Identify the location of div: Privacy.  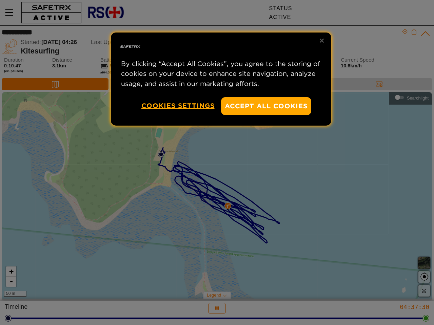
(221, 79).